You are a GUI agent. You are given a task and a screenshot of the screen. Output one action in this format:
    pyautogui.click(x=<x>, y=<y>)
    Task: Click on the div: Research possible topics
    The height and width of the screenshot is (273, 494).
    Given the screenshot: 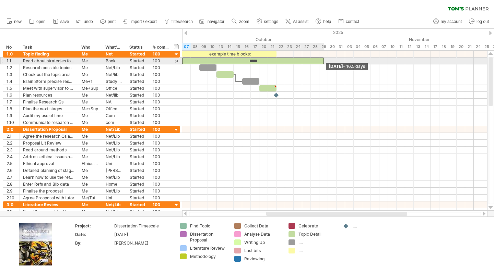 What is the action you would take?
    pyautogui.click(x=49, y=68)
    